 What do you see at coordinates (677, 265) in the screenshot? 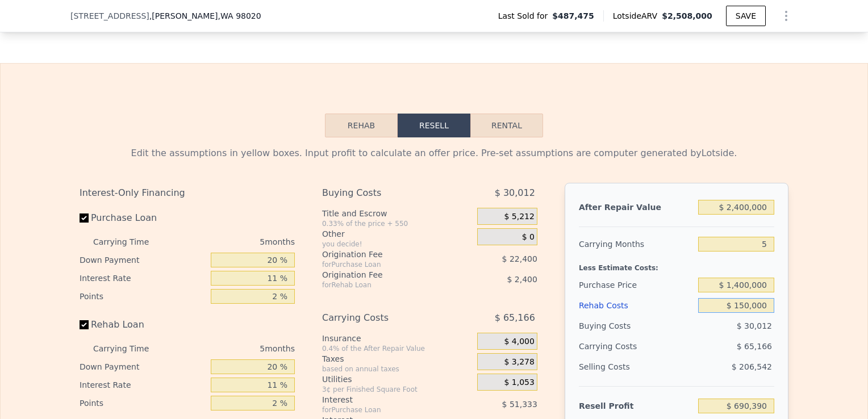
I see `div: Less Estimate Costs:` at bounding box center [677, 265].